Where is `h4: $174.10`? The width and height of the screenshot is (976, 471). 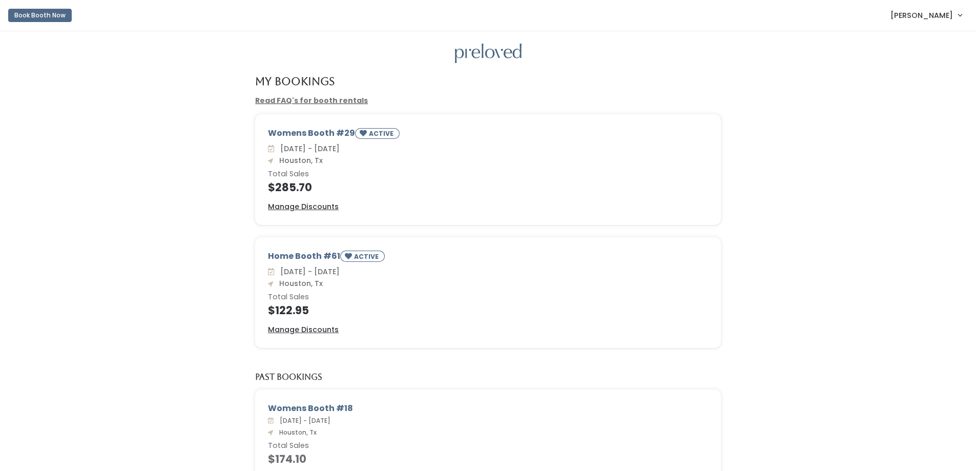
h4: $174.10 is located at coordinates (488, 458).